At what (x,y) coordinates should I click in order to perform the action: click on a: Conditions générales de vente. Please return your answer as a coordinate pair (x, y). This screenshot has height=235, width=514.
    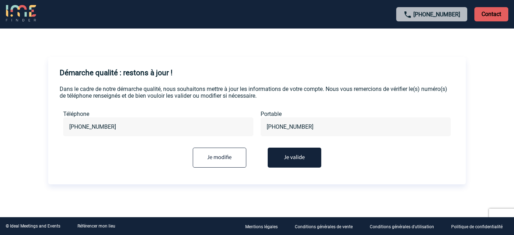
    Looking at the image, I should click on (327, 226).